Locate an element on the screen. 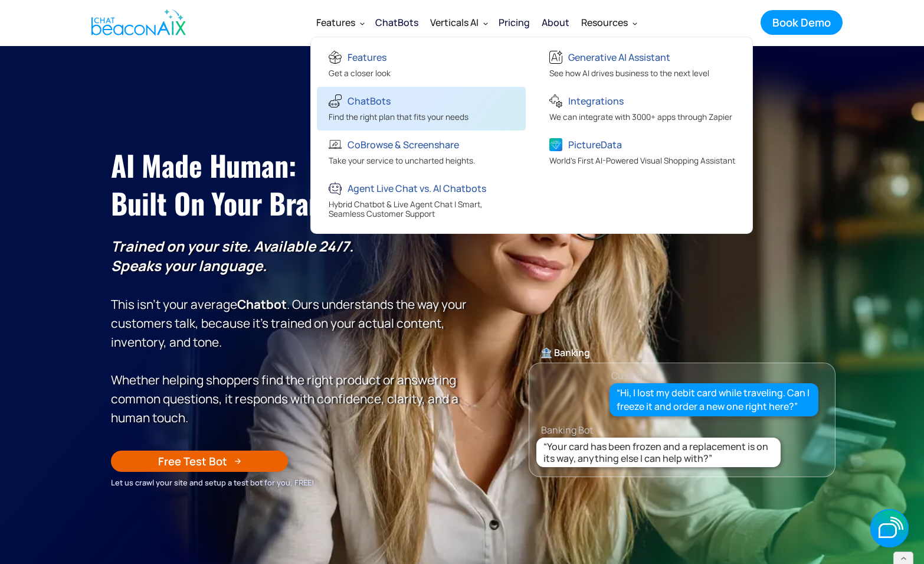  a: Pricing is located at coordinates (514, 22).